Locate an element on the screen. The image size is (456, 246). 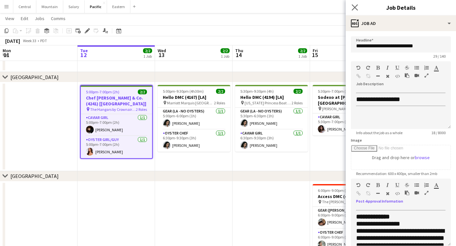
span: Edit is located at coordinates (24, 19).